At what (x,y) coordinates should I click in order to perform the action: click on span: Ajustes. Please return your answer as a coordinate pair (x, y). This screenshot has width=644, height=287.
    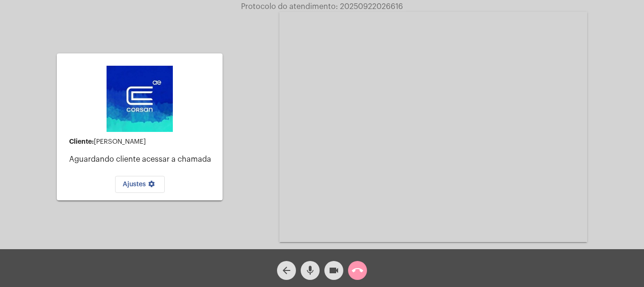
    Looking at the image, I should click on (140, 185).